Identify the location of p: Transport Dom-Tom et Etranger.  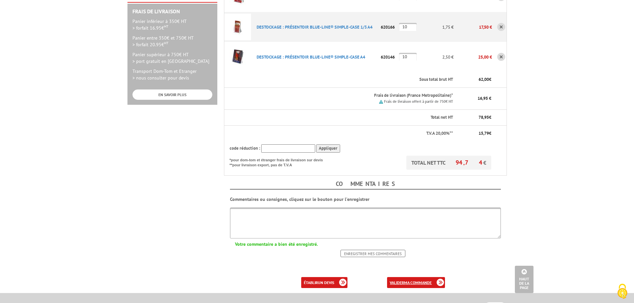
(172, 75).